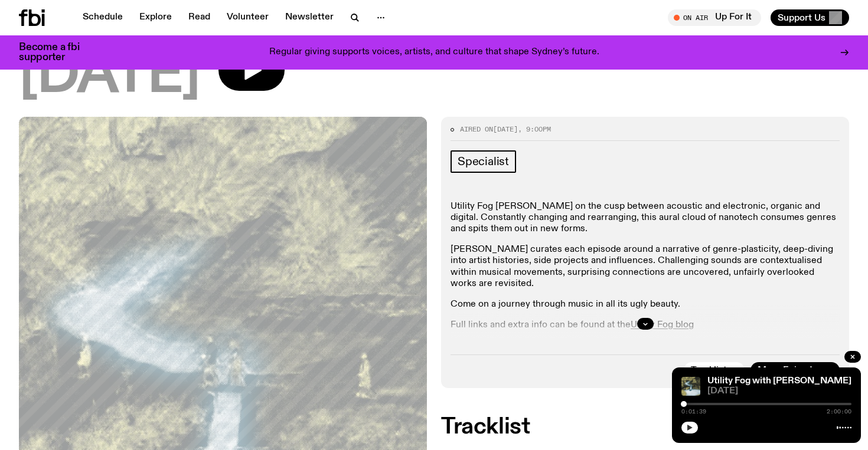  I want to click on a: Schedule, so click(103, 18).